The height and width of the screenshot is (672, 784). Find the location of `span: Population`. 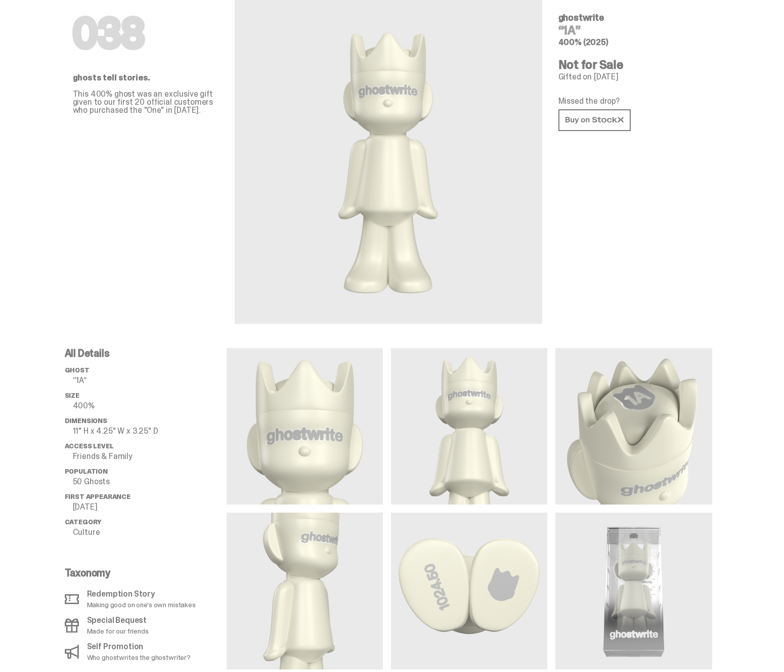

span: Population is located at coordinates (86, 471).